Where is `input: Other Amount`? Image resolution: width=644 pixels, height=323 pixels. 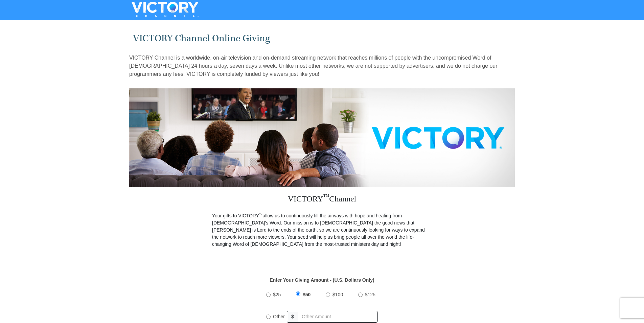 input: Other Amount is located at coordinates (338, 317).